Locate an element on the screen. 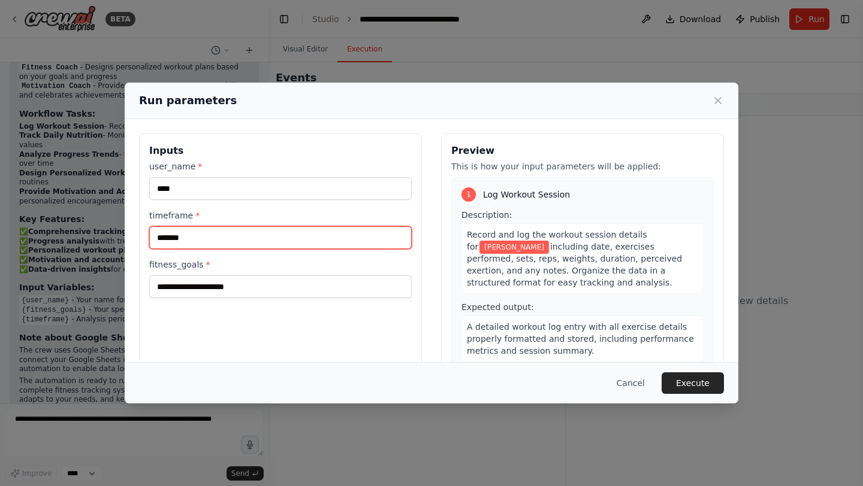 This screenshot has width=863, height=486. p: This is how your input parameters will be applied: is located at coordinates (582, 167).